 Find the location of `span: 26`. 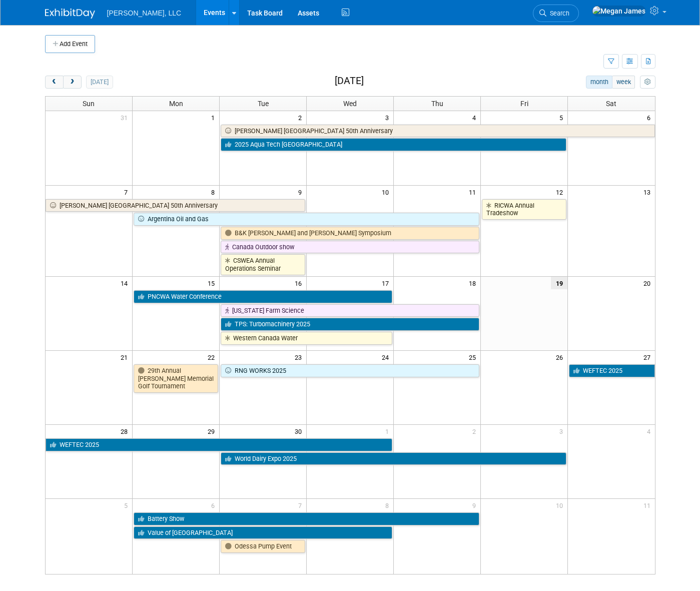

span: 26 is located at coordinates (561, 357).